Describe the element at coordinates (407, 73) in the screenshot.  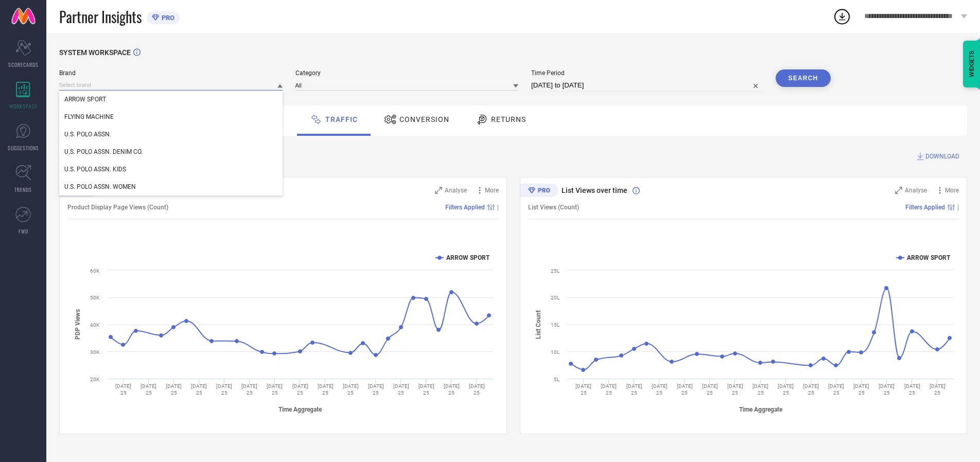
I see `span: Category` at that location.